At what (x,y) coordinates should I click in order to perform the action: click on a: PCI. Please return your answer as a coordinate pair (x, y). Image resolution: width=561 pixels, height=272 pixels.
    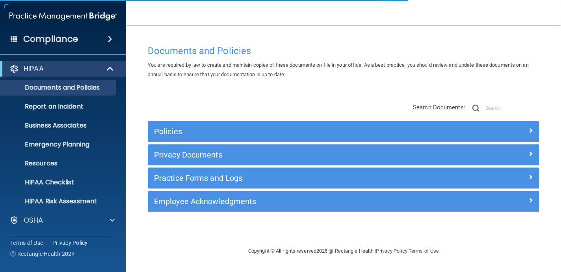
    Looking at the image, I should click on (62, 239).